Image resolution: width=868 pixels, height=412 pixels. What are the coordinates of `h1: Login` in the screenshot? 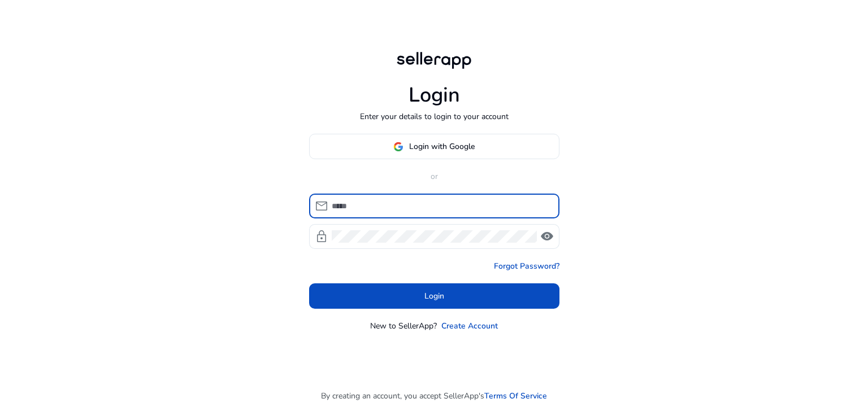 It's located at (434, 95).